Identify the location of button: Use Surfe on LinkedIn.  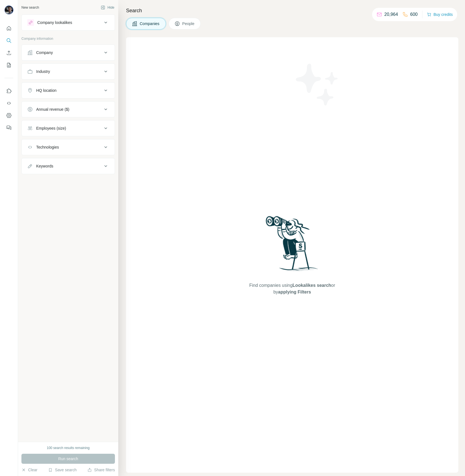
(9, 91).